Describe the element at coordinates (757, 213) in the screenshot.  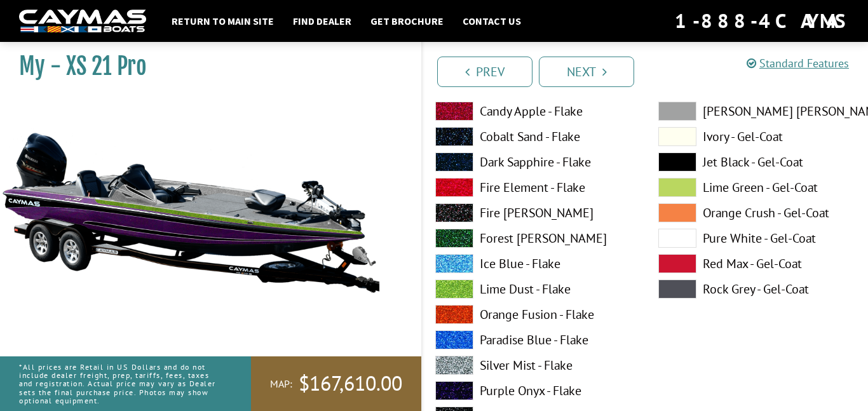
I see `label: Orange Crush - Gel-Coat` at that location.